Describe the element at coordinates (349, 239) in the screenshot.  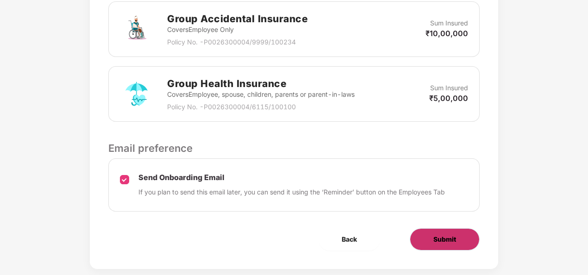
I see `button: Back` at that location.